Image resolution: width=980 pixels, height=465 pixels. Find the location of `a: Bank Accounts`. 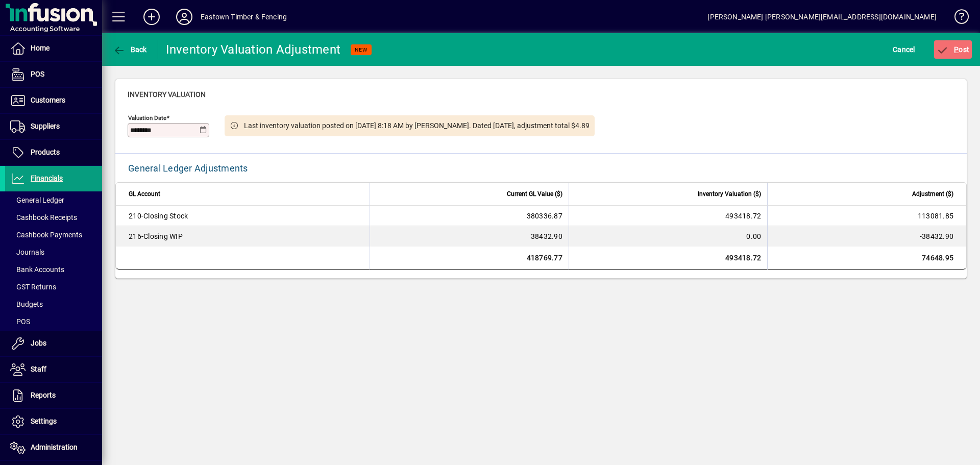

a: Bank Accounts is located at coordinates (54, 270).